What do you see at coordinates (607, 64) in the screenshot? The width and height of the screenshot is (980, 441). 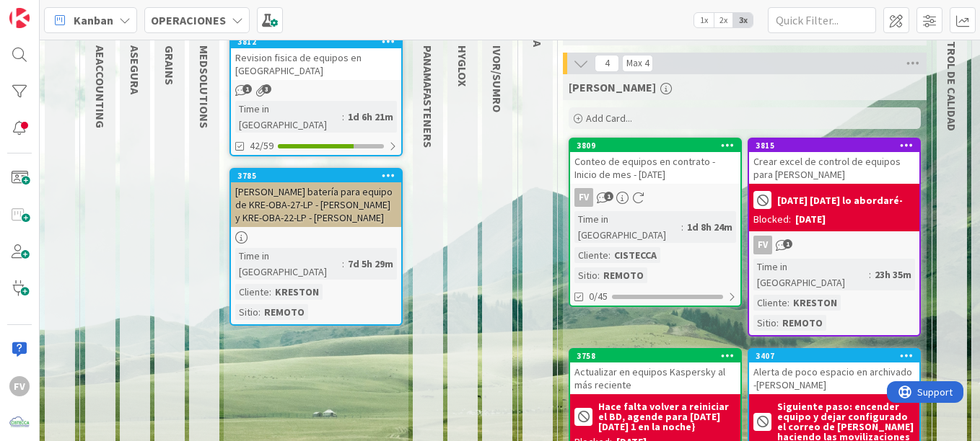 I see `span: 4` at bounding box center [607, 64].